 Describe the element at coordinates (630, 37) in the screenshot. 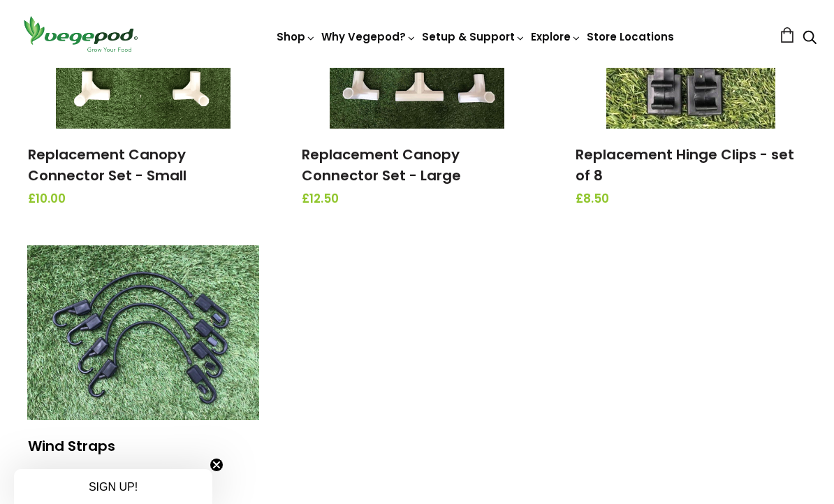

I see `a: Store Locations` at that location.